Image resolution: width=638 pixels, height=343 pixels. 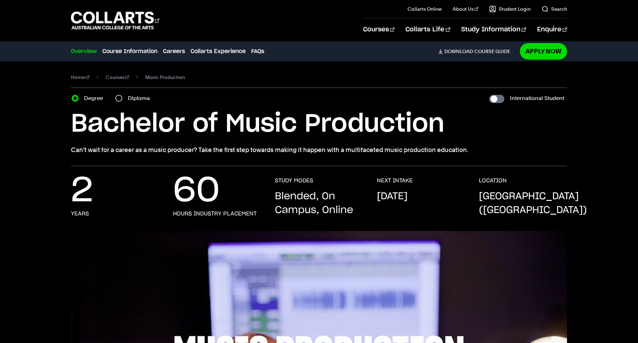 I want to click on span: Music Production, so click(x=165, y=77).